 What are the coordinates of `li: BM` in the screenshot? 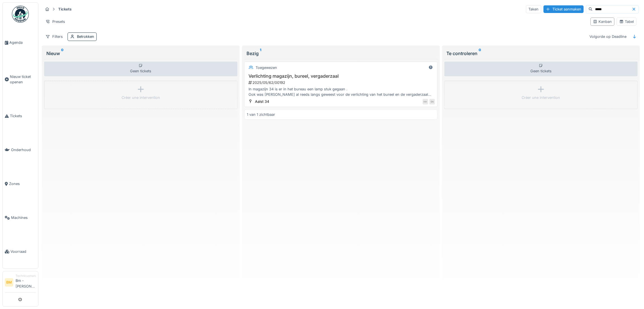 It's located at (9, 282).